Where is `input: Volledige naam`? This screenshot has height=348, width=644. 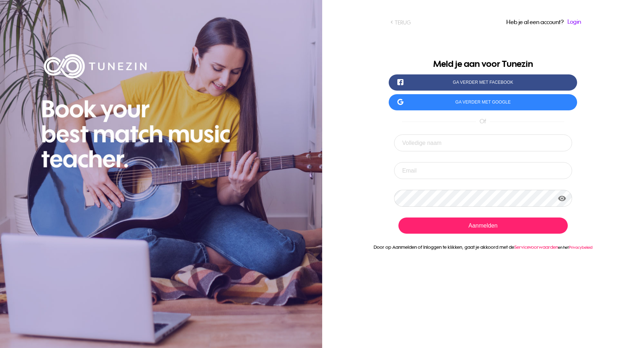 input: Volledige naam is located at coordinates (483, 142).